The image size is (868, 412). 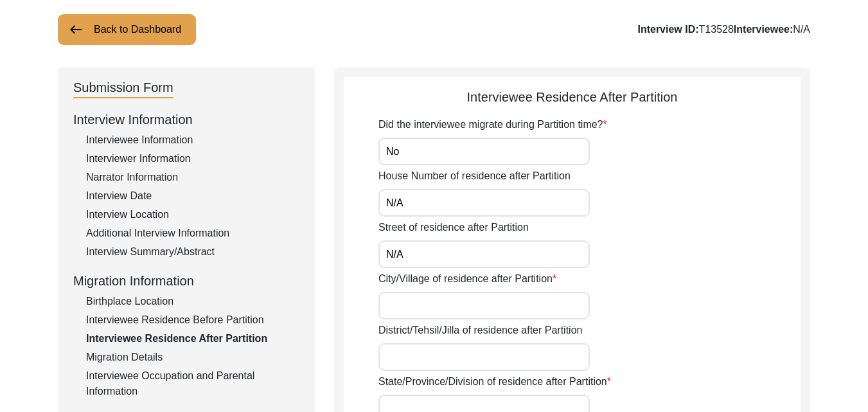 What do you see at coordinates (193, 196) in the screenshot?
I see `div: Interview Date` at bounding box center [193, 196].